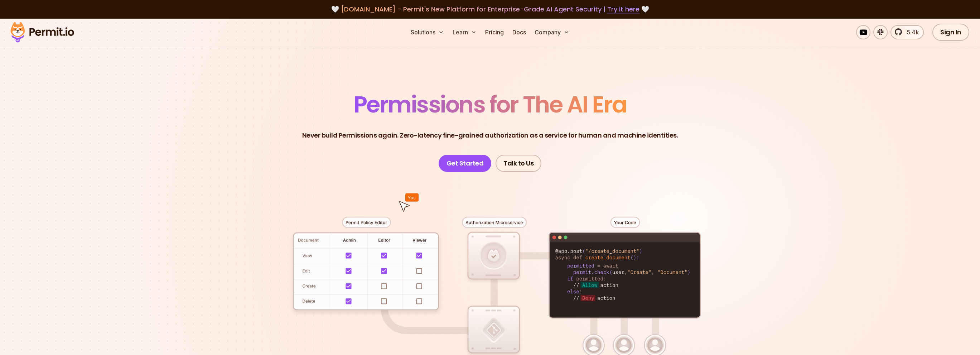 This screenshot has width=980, height=355. I want to click on button: Learn, so click(464, 32).